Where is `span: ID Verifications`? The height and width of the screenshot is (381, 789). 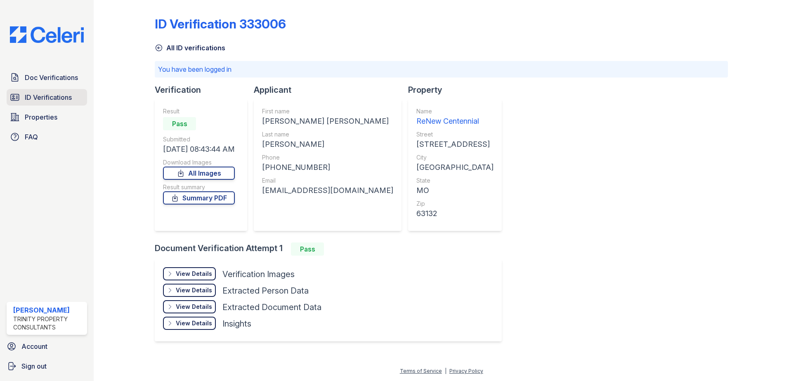
span: ID Verifications is located at coordinates (48, 97).